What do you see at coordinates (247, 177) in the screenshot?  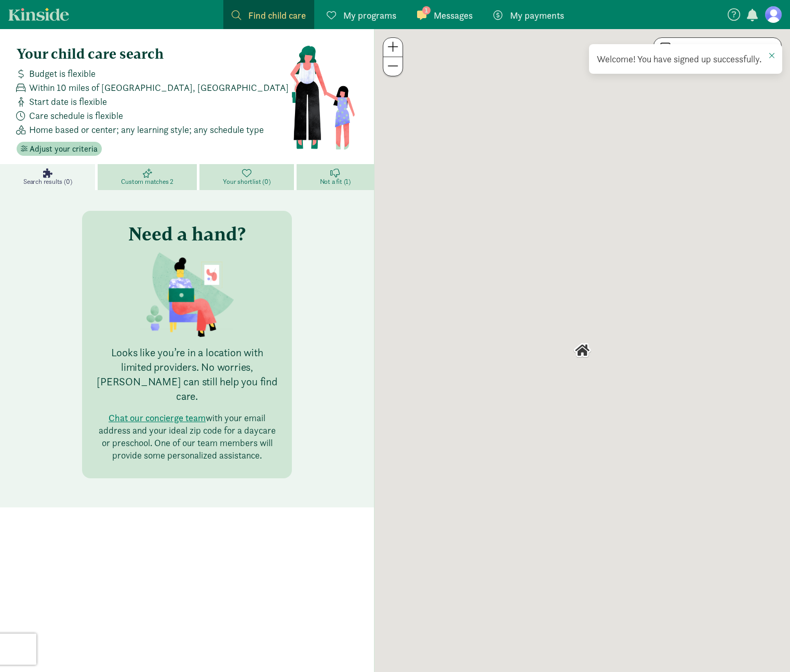 I see `a: Your shortlist (0)` at bounding box center [247, 177].